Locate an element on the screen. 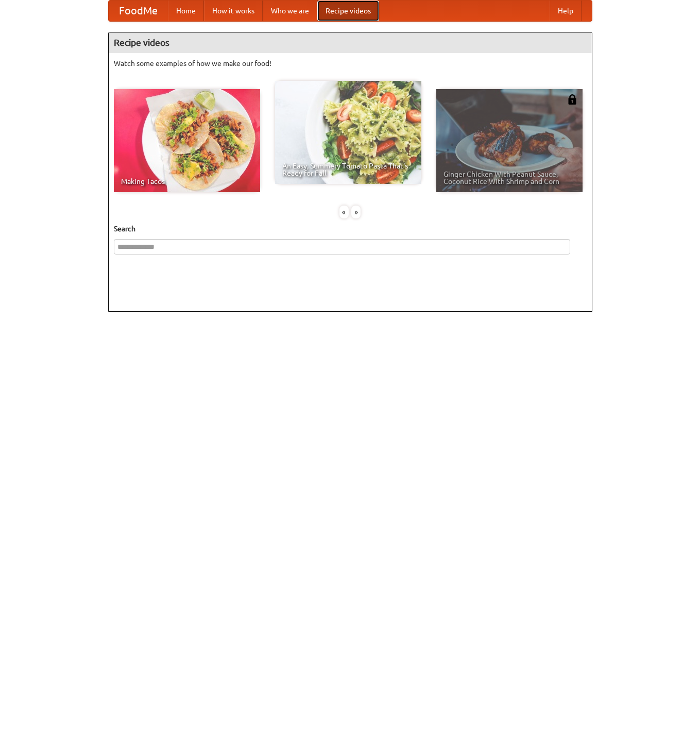  p: Watch some examples of how we make our food! is located at coordinates (351, 63).